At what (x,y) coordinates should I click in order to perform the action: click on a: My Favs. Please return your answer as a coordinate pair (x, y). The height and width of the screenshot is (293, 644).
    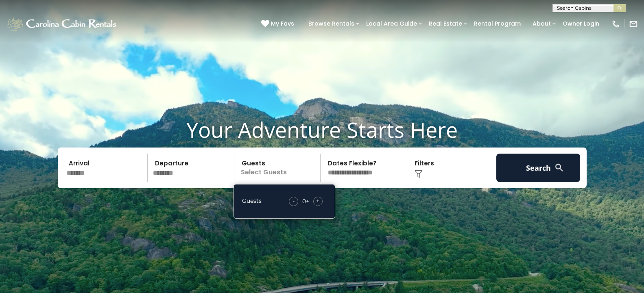
    Looking at the image, I should click on (279, 24).